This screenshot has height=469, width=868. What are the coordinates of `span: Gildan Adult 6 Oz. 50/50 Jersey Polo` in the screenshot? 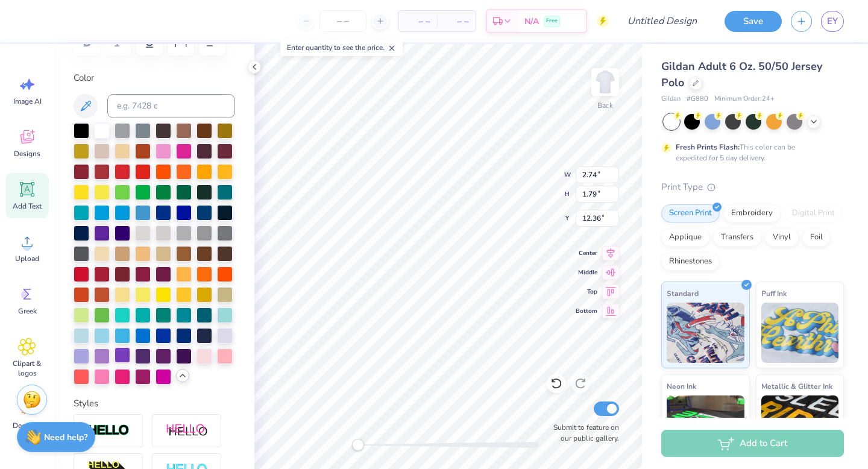 It's located at (741, 74).